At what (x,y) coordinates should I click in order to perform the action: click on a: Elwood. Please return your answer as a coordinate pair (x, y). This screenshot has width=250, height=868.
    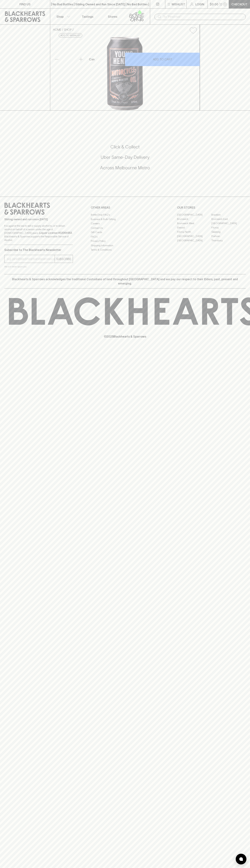
    Looking at the image, I should click on (194, 227).